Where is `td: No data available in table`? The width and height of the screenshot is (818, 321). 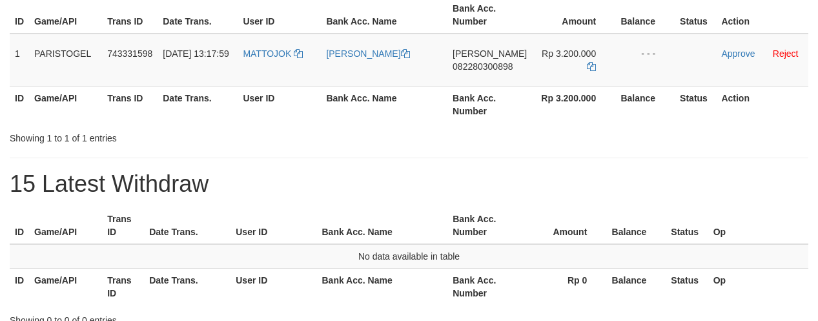 td: No data available in table is located at coordinates (409, 256).